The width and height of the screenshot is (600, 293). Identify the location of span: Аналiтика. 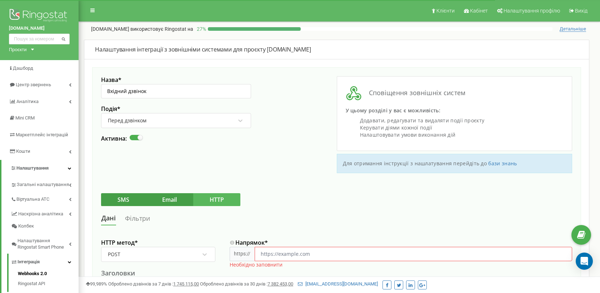
(28, 101).